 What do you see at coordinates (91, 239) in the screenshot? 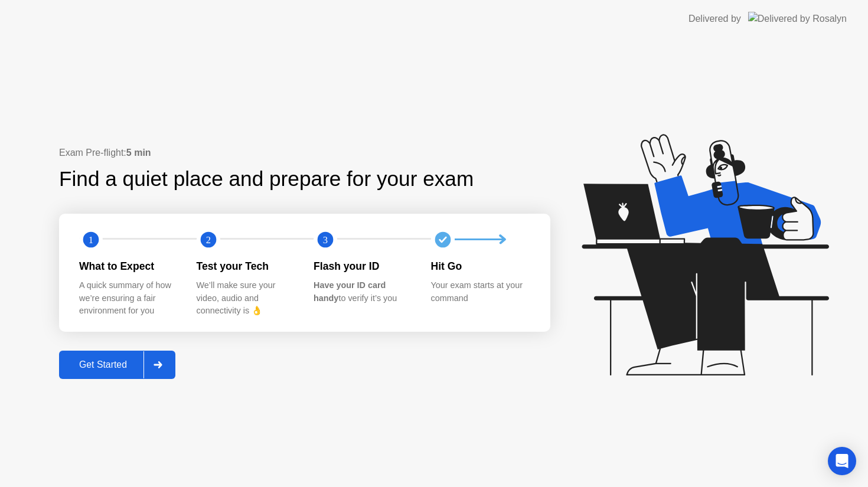
I see `text: 1` at bounding box center [91, 239].